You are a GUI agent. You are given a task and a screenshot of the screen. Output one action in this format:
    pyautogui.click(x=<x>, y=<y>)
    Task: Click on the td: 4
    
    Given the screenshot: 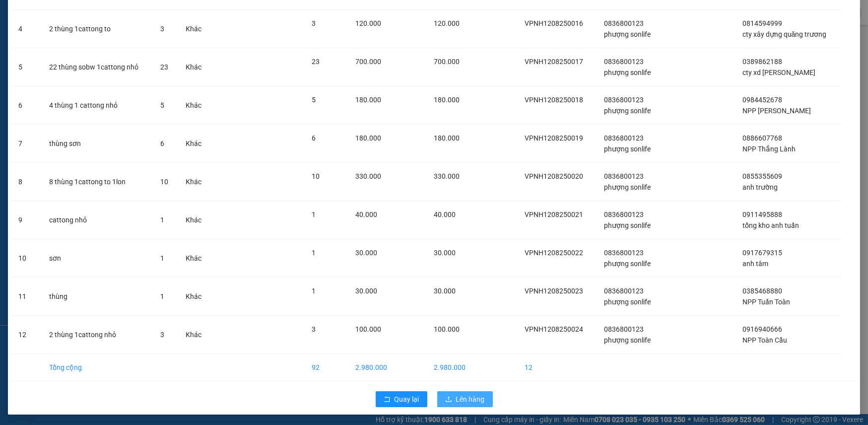 What is the action you would take?
    pyautogui.click(x=26, y=29)
    